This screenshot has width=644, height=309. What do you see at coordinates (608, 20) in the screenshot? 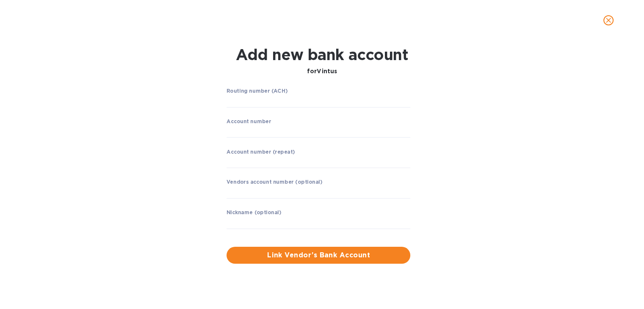
I see `button: close` at bounding box center [608, 20].